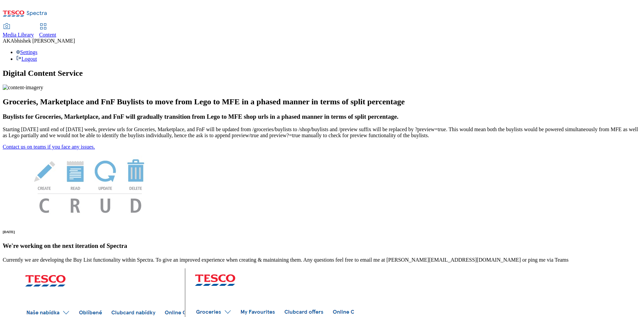  What do you see at coordinates (322, 260) in the screenshot?
I see `p: Currently we are developing the Buy List functionality within Spectra. To give an improved experi...` at bounding box center [322, 260].